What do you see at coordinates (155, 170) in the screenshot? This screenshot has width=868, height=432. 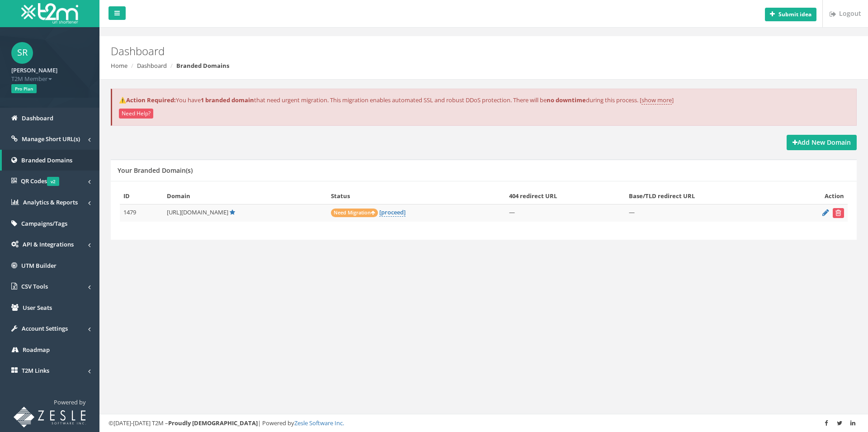 I see `h5: Your Branded Domain(s)` at bounding box center [155, 170].